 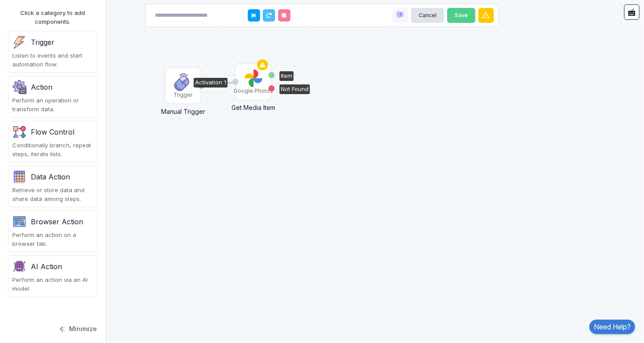 What do you see at coordinates (53, 149) in the screenshot?
I see `div: Conditionally branch, repeat steps, iterate lists.` at bounding box center [53, 149].